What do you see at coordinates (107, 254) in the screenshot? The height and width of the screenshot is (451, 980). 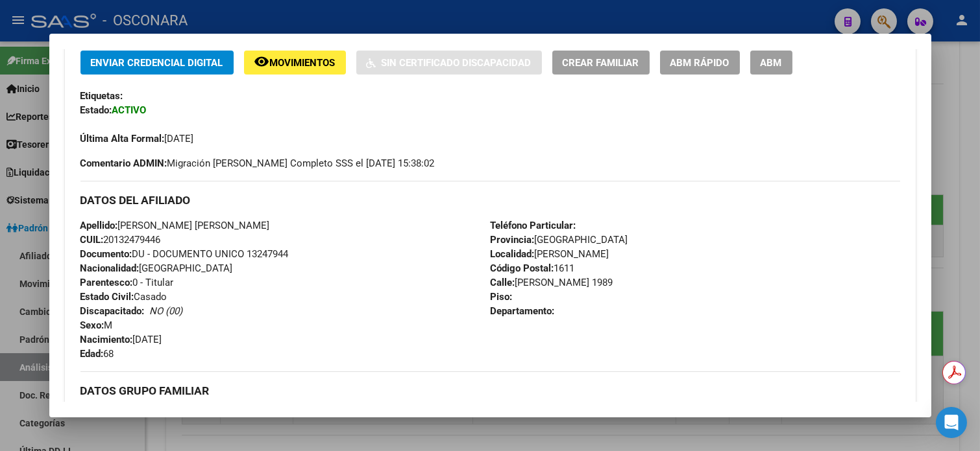 I see `strong: Documento:` at bounding box center [107, 254].